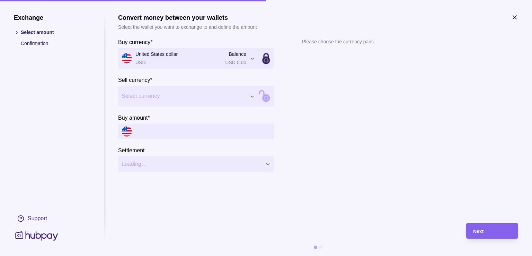 The width and height of the screenshot is (532, 256). I want to click on button: Next, so click(493, 231).